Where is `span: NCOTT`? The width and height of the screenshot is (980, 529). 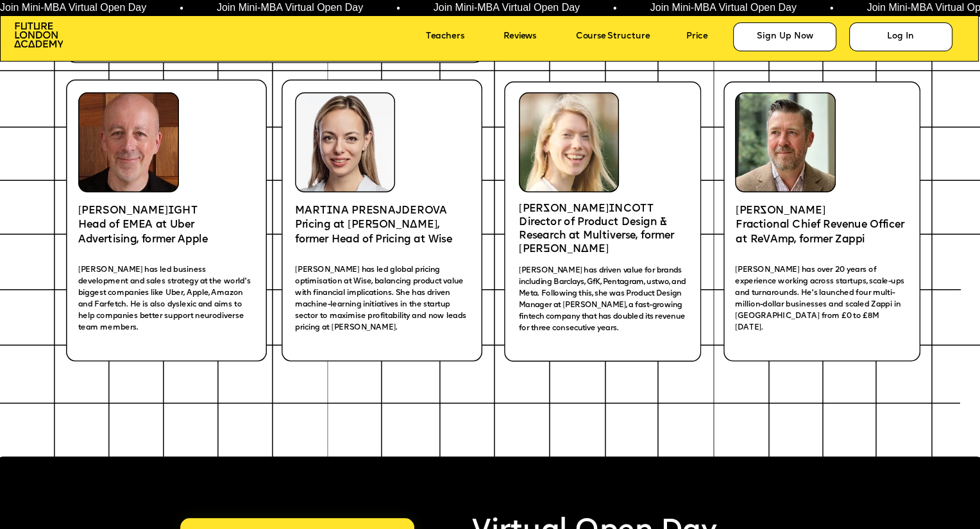 span: NCOTT is located at coordinates (634, 209).